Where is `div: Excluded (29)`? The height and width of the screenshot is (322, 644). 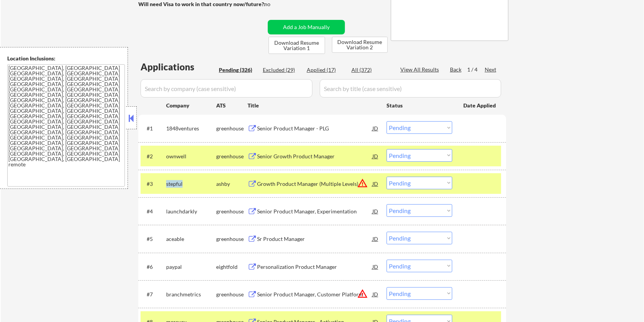 div: Excluded (29) is located at coordinates (282, 70).